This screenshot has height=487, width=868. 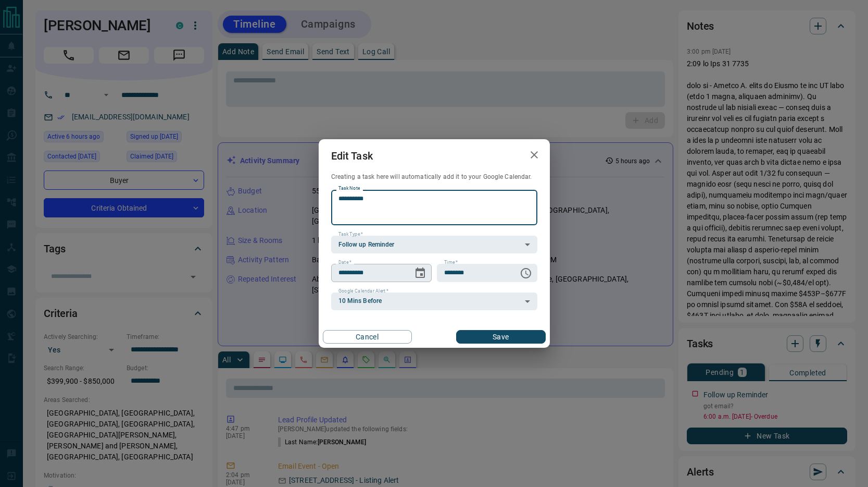 I want to click on div: 10 Mins Before, so click(x=434, y=301).